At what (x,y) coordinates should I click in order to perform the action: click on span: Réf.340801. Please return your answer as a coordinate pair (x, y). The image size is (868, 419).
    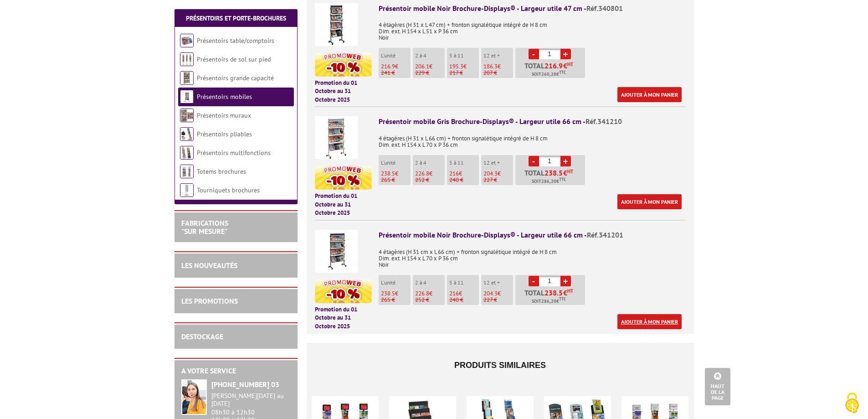
    Looking at the image, I should click on (605, 8).